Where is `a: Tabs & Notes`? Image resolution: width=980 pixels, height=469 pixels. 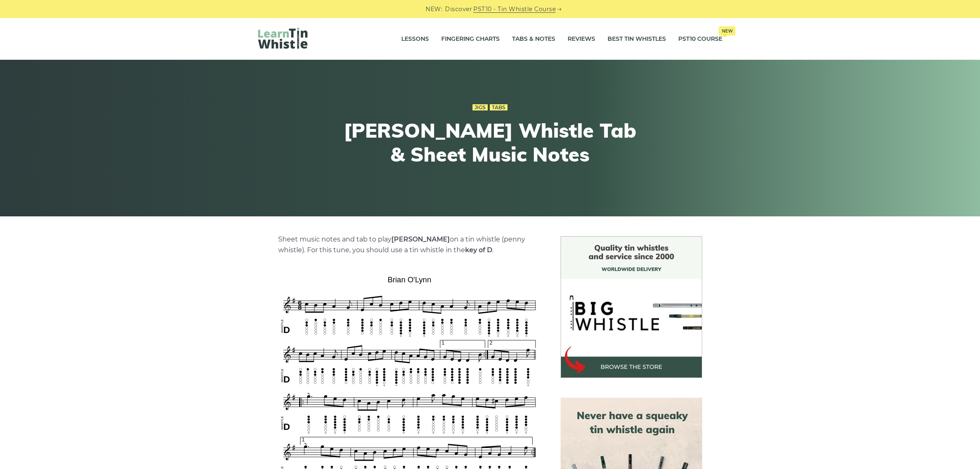
a: Tabs & Notes is located at coordinates (534, 39).